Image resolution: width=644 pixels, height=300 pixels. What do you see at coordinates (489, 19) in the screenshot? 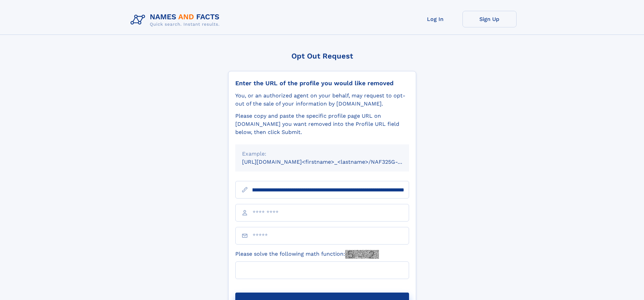
I see `a: Sign Up` at bounding box center [489, 19].